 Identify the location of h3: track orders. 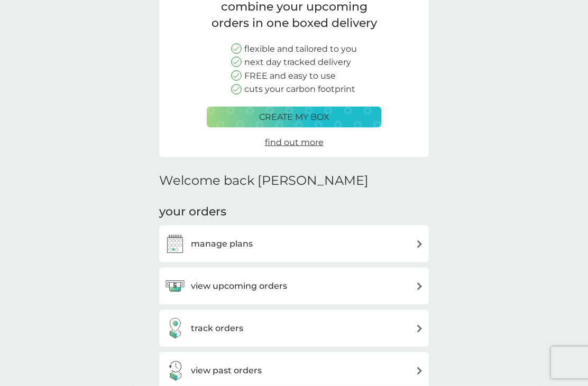
(217, 328).